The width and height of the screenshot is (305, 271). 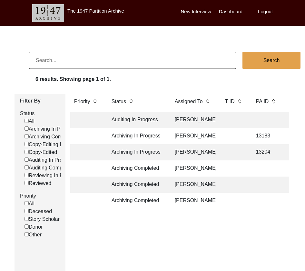 I want to click on input: Other, so click(x=26, y=234).